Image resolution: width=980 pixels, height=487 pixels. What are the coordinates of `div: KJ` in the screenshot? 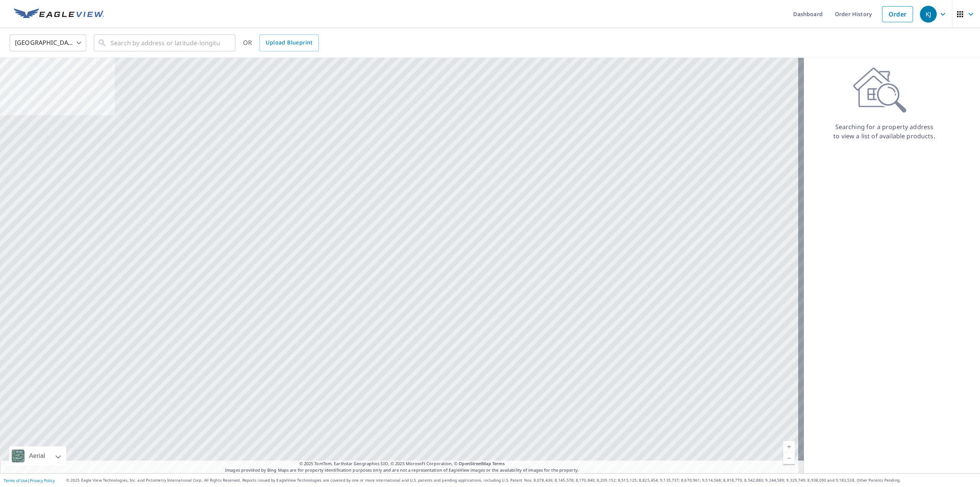 It's located at (929, 14).